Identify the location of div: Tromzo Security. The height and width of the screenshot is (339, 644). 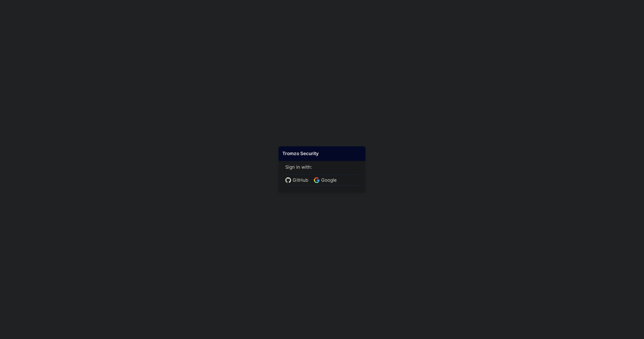
(322, 154).